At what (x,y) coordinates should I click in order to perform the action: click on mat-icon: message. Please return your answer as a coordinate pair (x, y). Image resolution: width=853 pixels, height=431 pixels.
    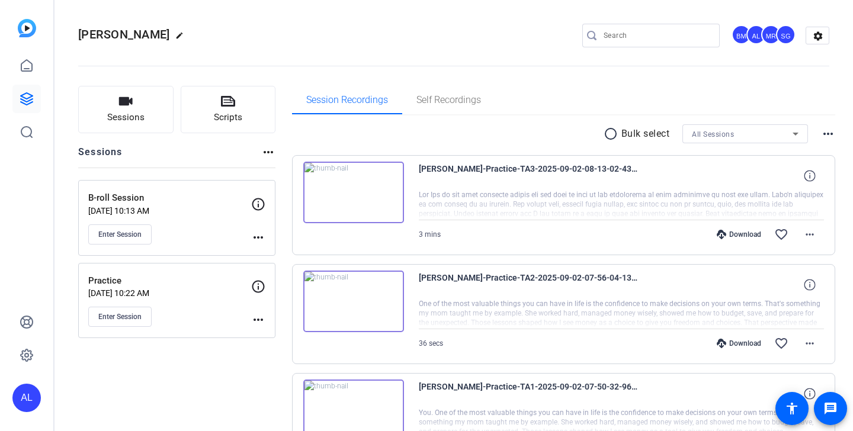
    Looking at the image, I should click on (831, 409).